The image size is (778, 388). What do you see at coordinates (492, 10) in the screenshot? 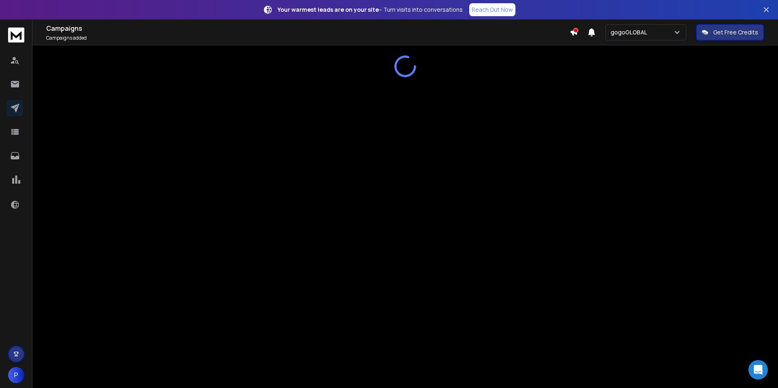
I see `a: Reach Out Now` at bounding box center [492, 10].